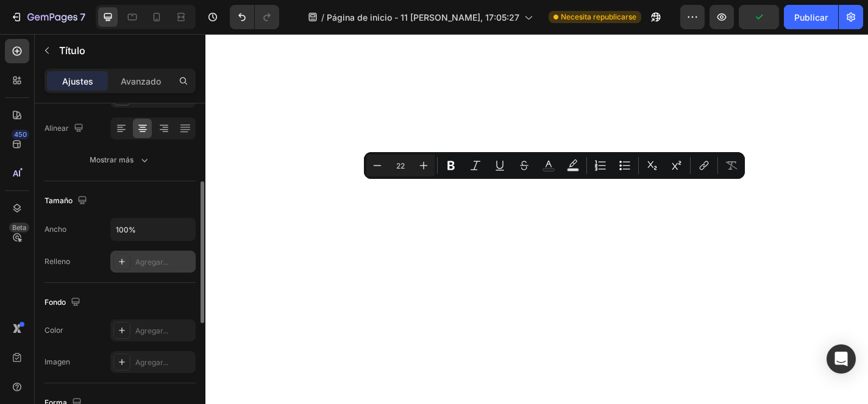  Describe the element at coordinates (82, 17) in the screenshot. I see `font: 7` at that location.